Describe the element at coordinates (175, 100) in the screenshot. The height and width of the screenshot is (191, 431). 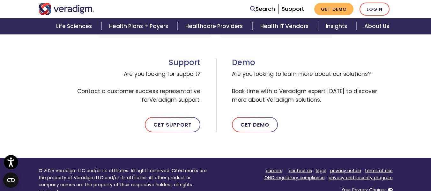
I see `span: Veradigm support.` at that location.